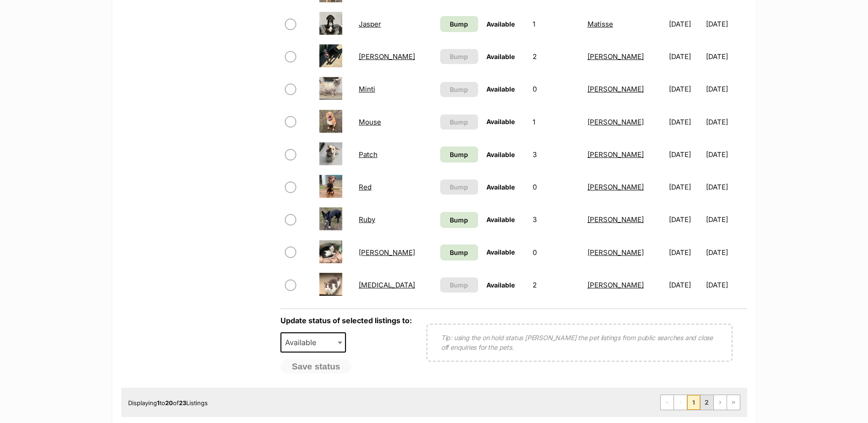  Describe the element at coordinates (707, 402) in the screenshot. I see `a: Page 2` at that location.